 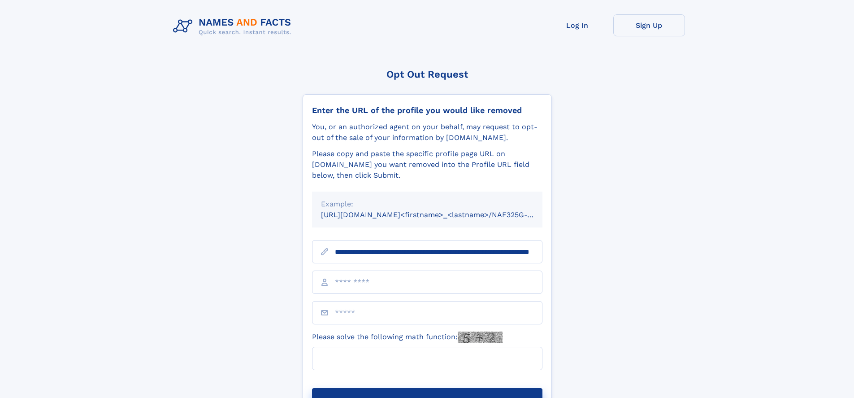 I want to click on div: Example:, so click(x=427, y=204).